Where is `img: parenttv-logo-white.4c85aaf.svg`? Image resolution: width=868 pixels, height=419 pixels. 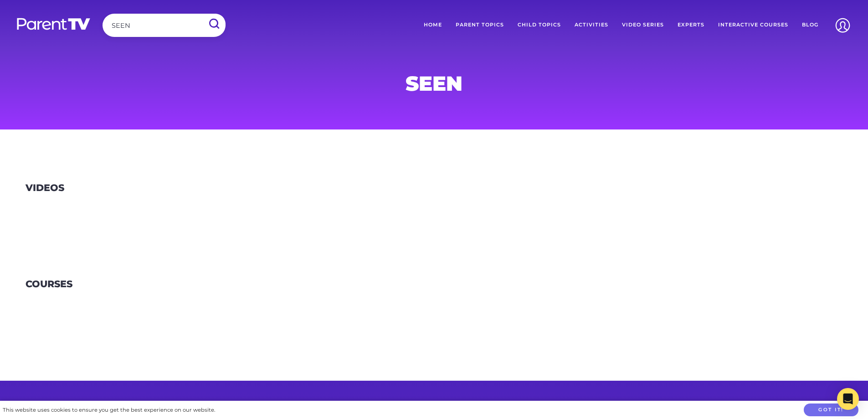
img: parenttv-logo-white.4c85aaf.svg is located at coordinates (53, 24).